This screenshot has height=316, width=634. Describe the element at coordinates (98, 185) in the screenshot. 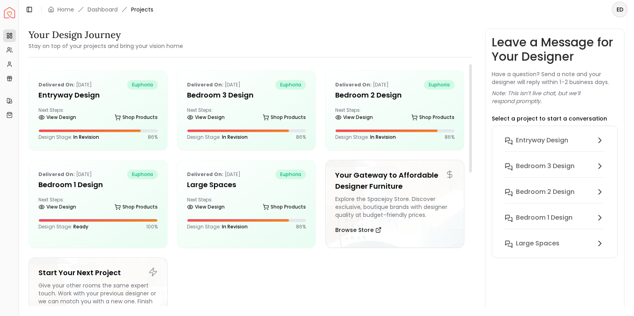

I see `h5: Bedroom 1 design` at that location.